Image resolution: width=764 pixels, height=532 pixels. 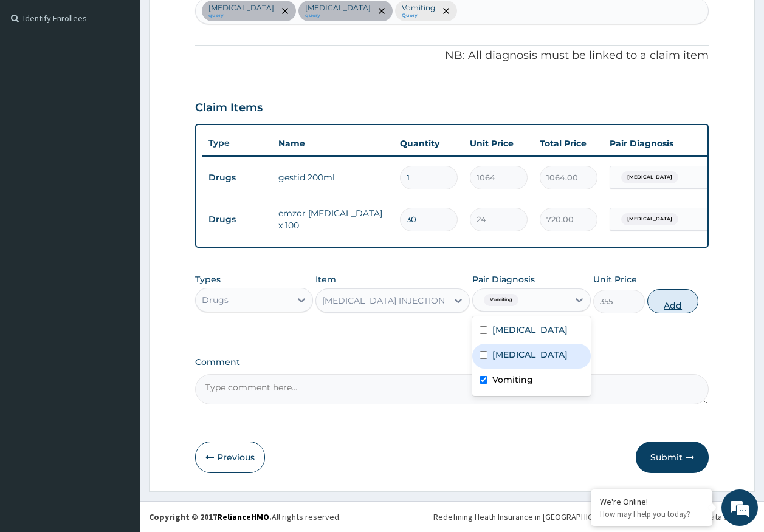 What do you see at coordinates (325, 279) in the screenshot?
I see `label: Item` at bounding box center [325, 279].